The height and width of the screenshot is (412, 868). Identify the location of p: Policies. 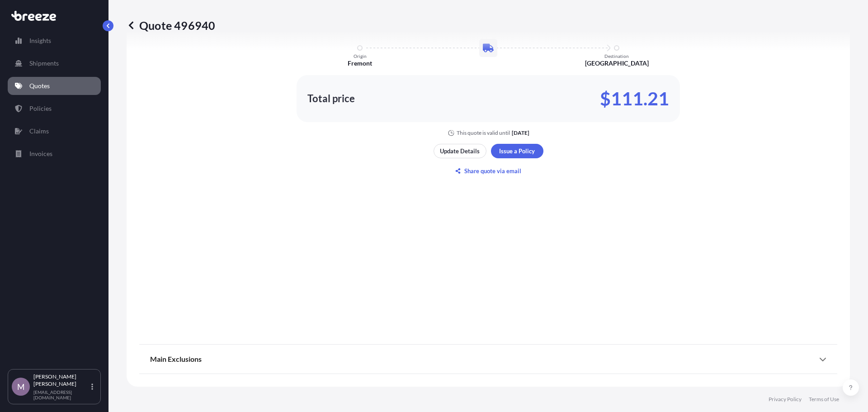
(40, 109).